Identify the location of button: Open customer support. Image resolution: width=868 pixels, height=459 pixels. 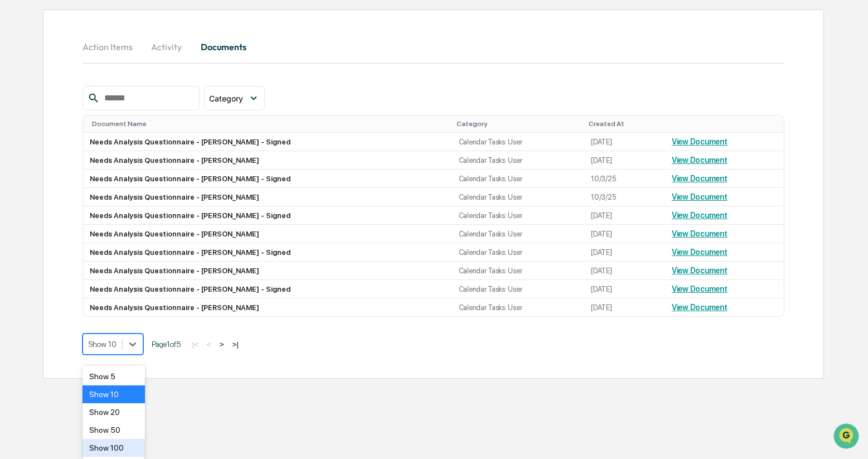
(14, 14).